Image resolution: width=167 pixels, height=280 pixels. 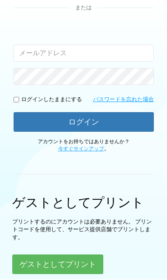 What do you see at coordinates (84, 122) in the screenshot?
I see `button: ログイン` at bounding box center [84, 122].